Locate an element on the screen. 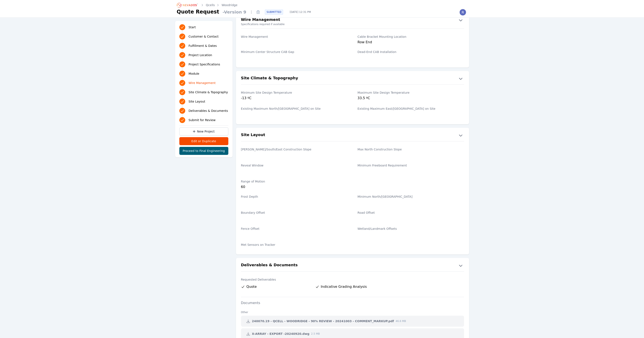 Image resolution: width=644 pixels, height=338 pixels. div: SUBMITTED is located at coordinates (274, 12).